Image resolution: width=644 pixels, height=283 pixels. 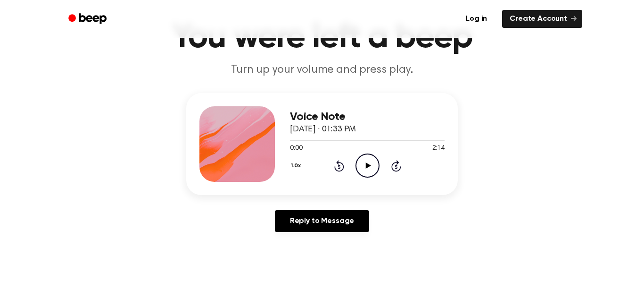 What do you see at coordinates (297, 166) in the screenshot?
I see `button: 1.0x` at bounding box center [297, 166].